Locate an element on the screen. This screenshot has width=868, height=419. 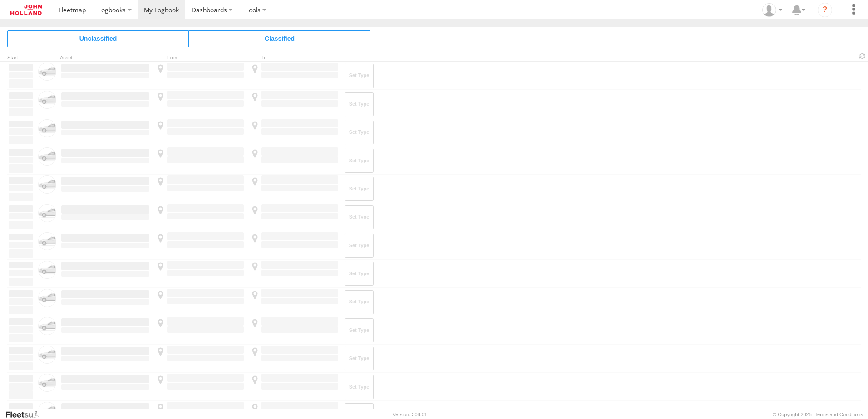
div: © Copyright 2025 - is located at coordinates (818, 415).